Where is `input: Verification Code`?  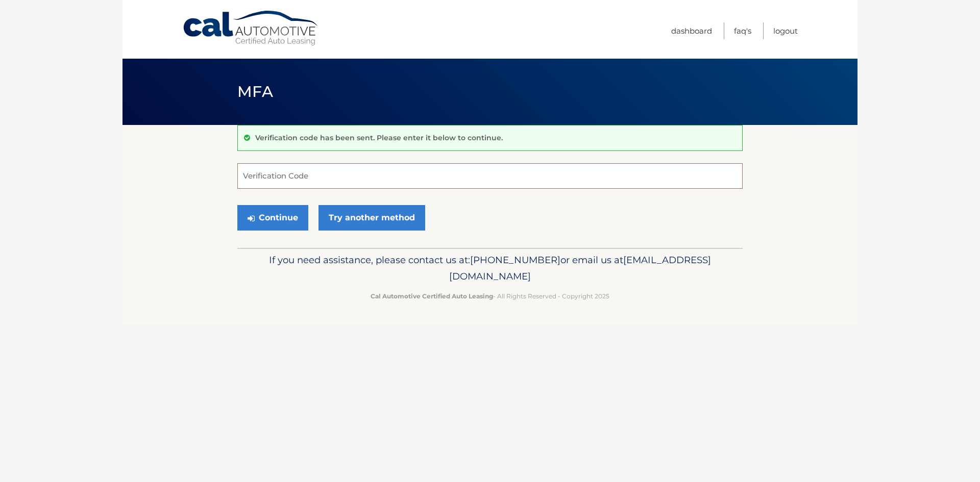 input: Verification Code is located at coordinates (490, 176).